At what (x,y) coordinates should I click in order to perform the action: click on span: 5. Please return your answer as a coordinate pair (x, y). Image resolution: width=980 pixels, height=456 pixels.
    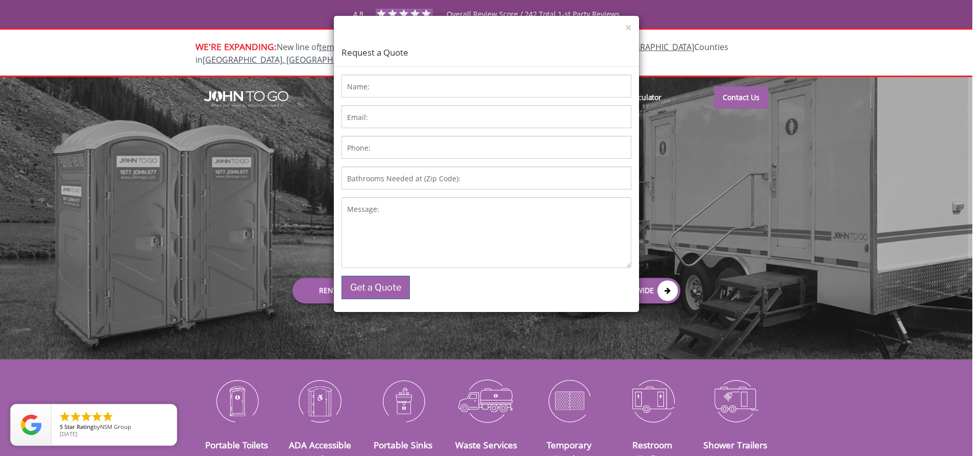
    Looking at the image, I should click on (61, 426).